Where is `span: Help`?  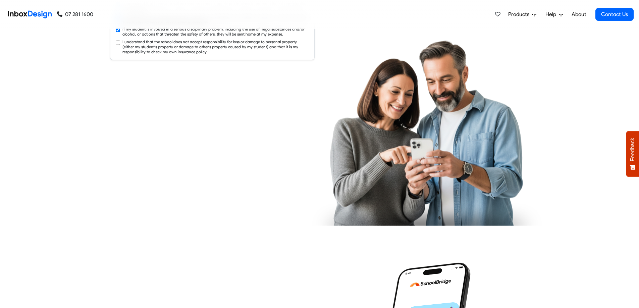 span: Help is located at coordinates (552, 14).